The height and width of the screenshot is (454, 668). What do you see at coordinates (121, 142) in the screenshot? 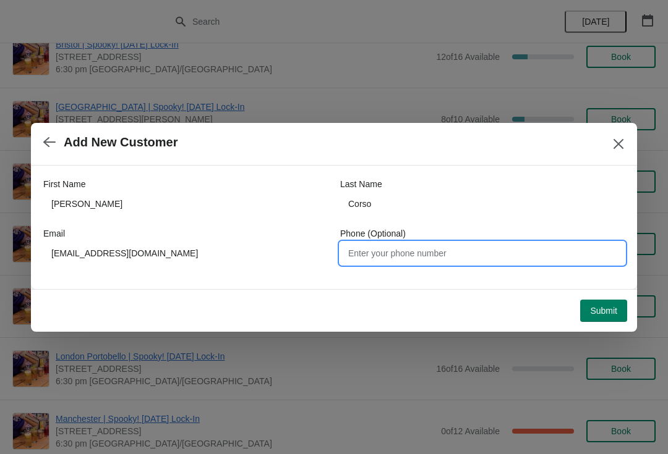
I see `h2: Add New Customer` at bounding box center [121, 142].